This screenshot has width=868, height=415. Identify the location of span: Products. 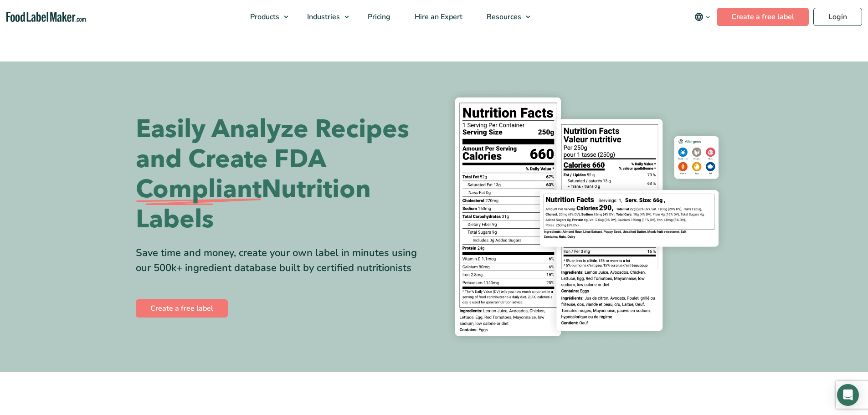
(264, 17).